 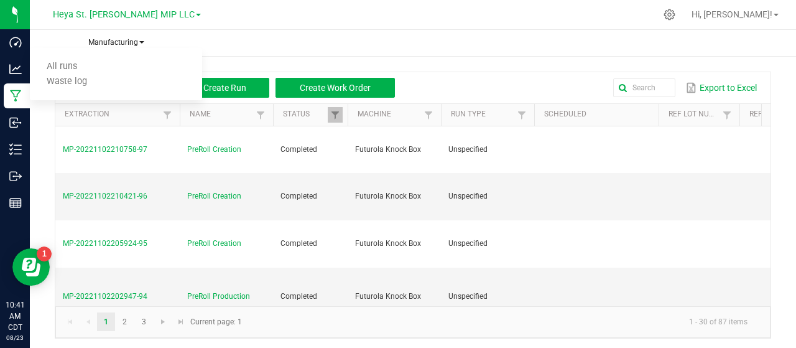 What do you see at coordinates (335, 88) in the screenshot?
I see `button: Create Work Order` at bounding box center [335, 88].